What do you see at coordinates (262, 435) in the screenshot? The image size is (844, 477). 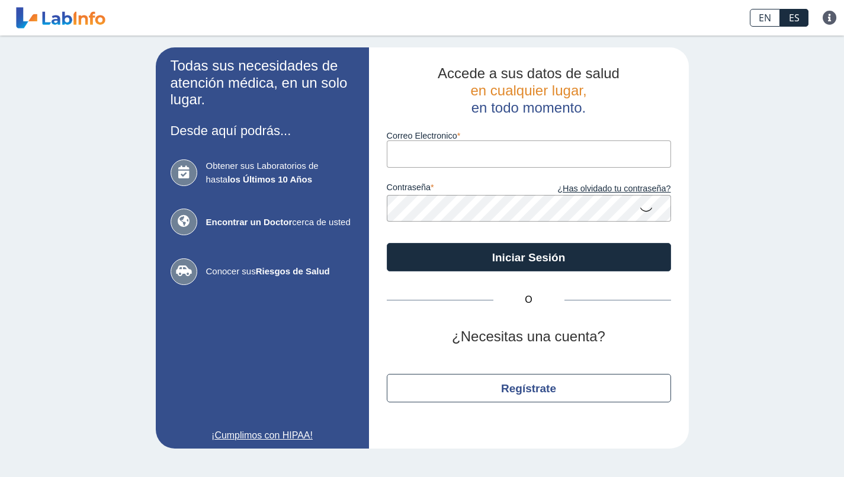 I see `a: ¡Cumplimos con HIPAA!` at bounding box center [262, 435].